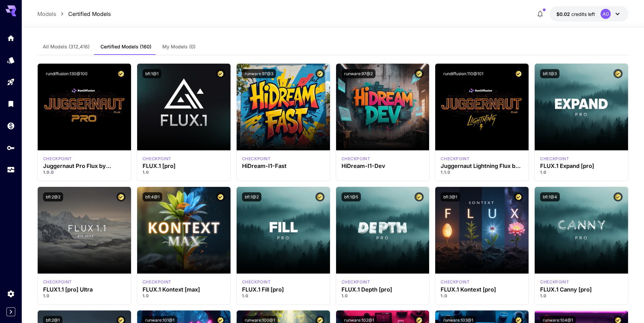 The image size is (644, 323). What do you see at coordinates (11, 103) in the screenshot?
I see `div: Library` at bounding box center [11, 103].